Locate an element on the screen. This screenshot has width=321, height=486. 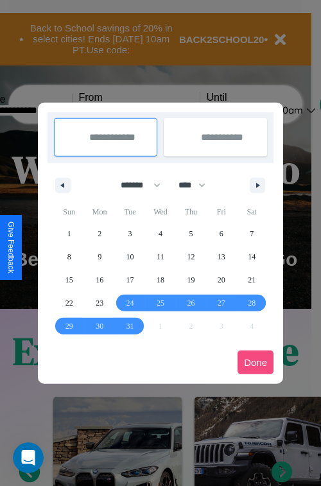
span: 2 is located at coordinates (99, 234).